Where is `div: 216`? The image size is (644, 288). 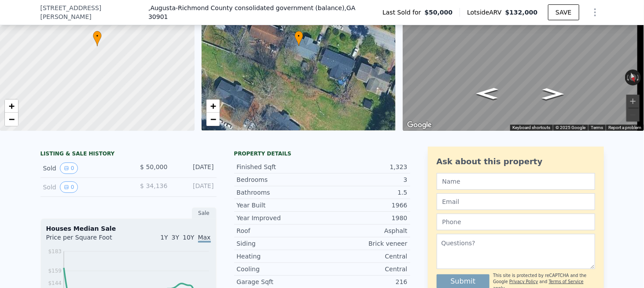
div: 216 is located at coordinates (365, 282).